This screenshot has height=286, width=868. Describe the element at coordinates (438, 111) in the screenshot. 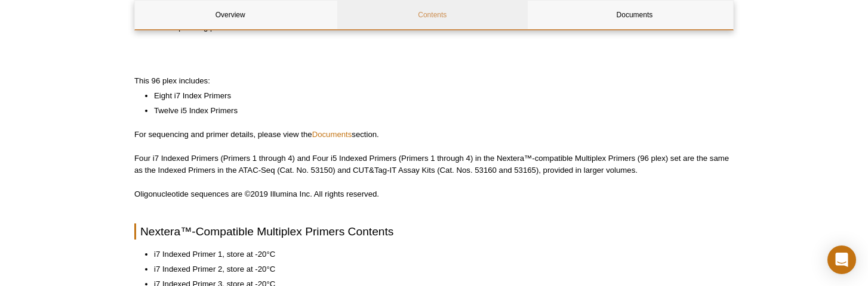

I see `li: Twelve i5 Index Primers` at that location.